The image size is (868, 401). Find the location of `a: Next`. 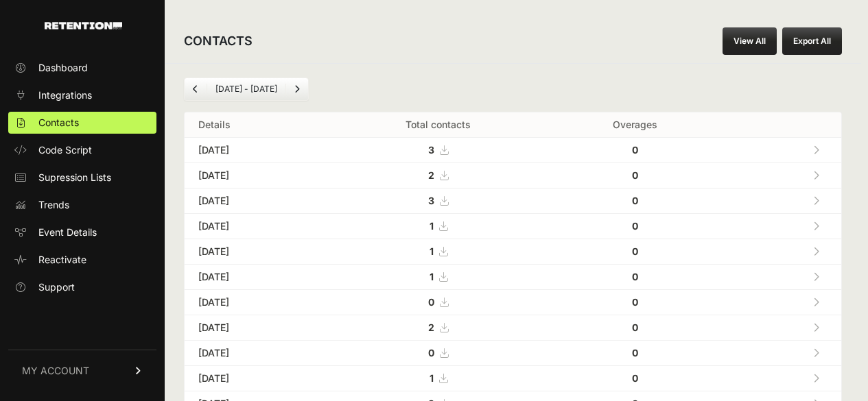

a: Next is located at coordinates (297, 89).